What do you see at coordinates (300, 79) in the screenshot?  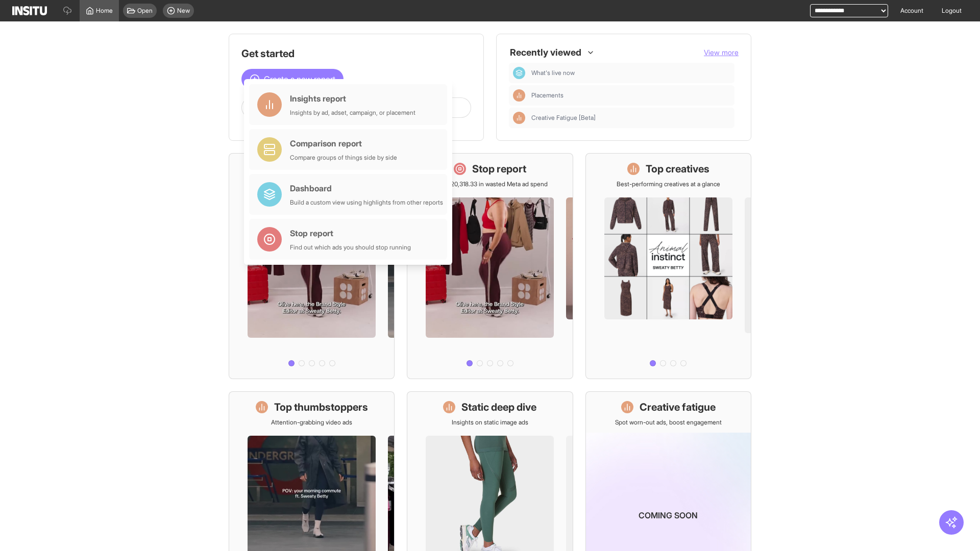 I see `span: Create a new report` at bounding box center [300, 79].